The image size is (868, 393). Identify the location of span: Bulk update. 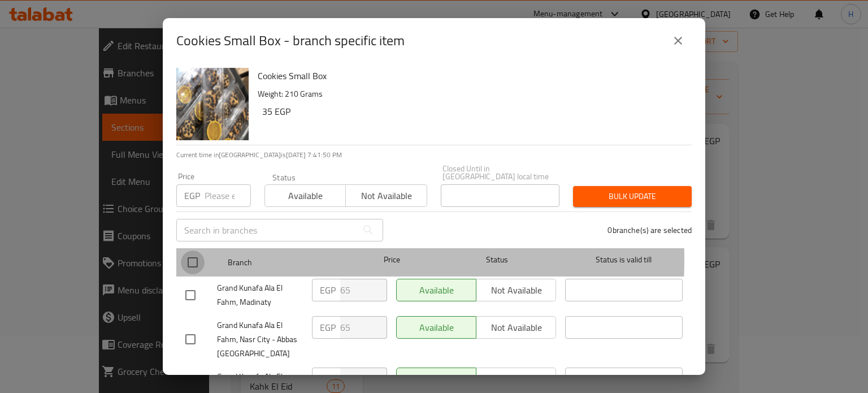
(633, 196).